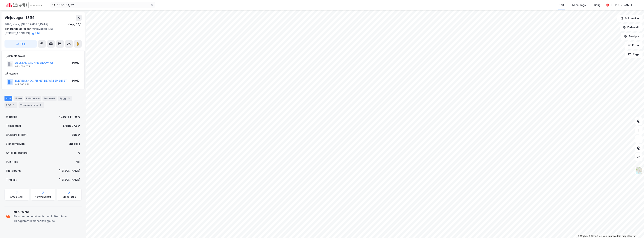  Describe the element at coordinates (638, 171) in the screenshot. I see `img: Z` at that location.